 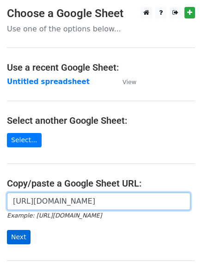 What do you see at coordinates (125, 82) in the screenshot?
I see `a: View` at bounding box center [125, 82].